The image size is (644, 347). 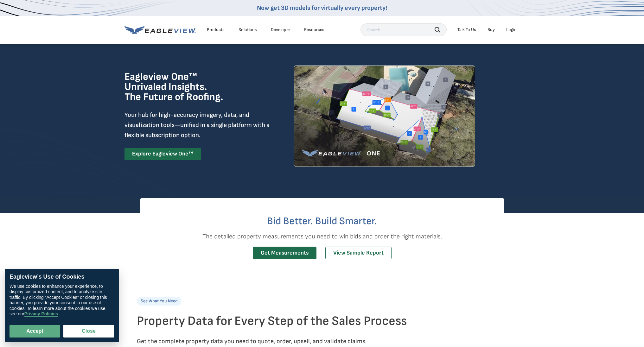 What do you see at coordinates (198, 125) in the screenshot?
I see `p: Your hub for high-accuracy imagery, data, and visualization tools—unified in a single platform wi...` at bounding box center [198, 125].